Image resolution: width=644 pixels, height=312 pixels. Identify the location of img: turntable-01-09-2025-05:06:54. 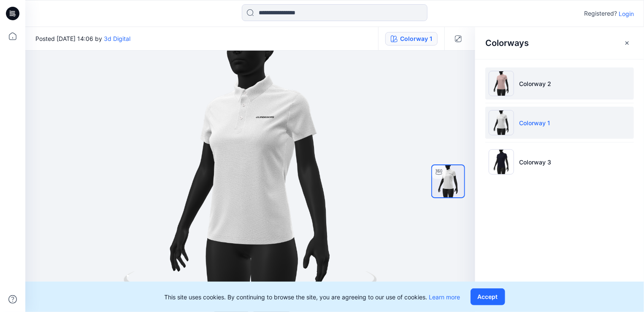
(448, 181).